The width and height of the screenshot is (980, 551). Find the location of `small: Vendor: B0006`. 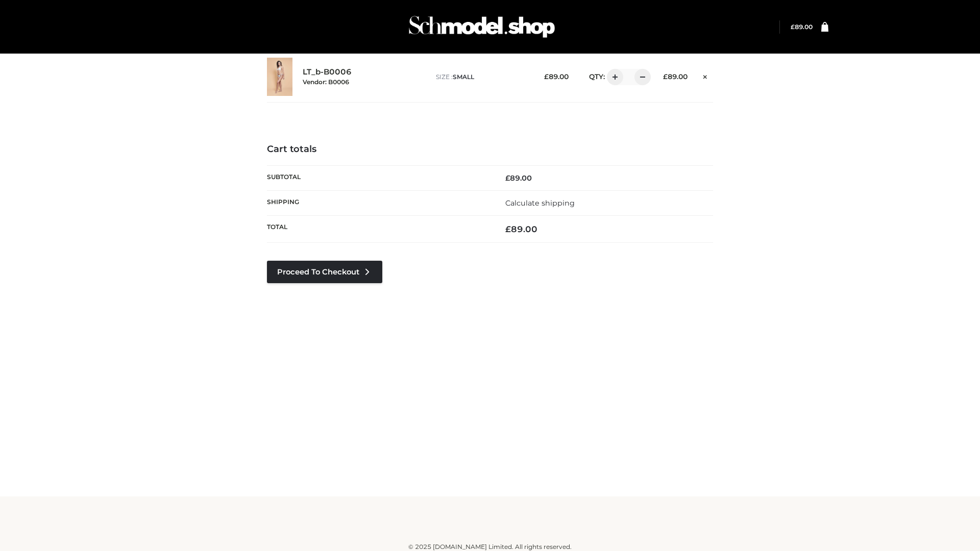

small: Vendor: B0006 is located at coordinates (325, 81).